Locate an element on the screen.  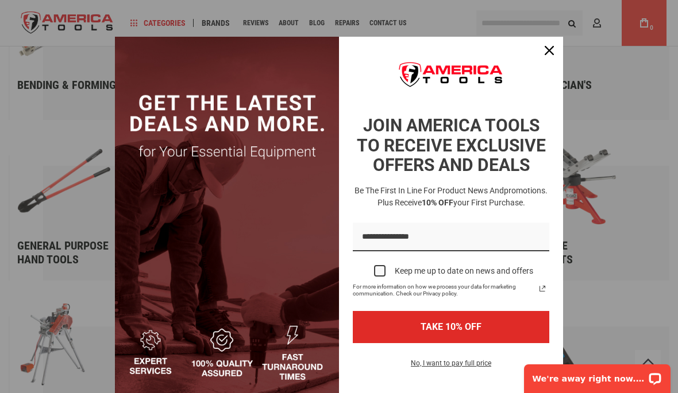
a: Read our Privacy Policy is located at coordinates (542, 289).